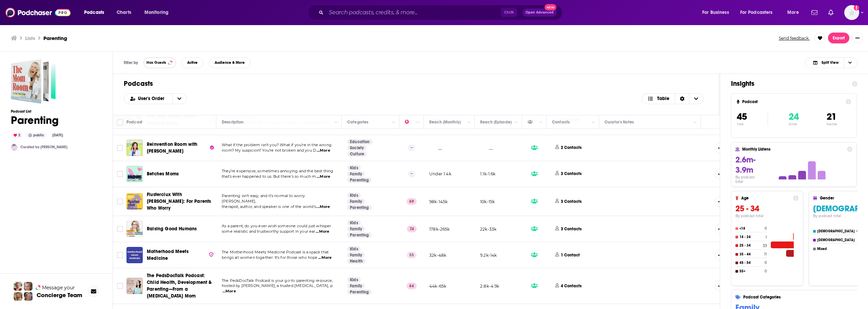  Describe the element at coordinates (441, 13) in the screenshot. I see `div: Search podcasts, credits, & more...` at that location.